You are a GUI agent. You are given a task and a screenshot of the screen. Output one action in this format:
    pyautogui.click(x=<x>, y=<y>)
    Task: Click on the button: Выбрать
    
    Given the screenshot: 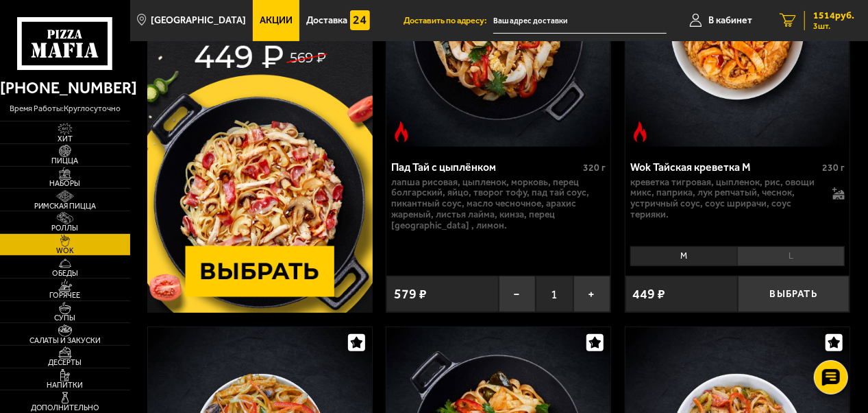 What is the action you would take?
    pyautogui.click(x=794, y=293)
    